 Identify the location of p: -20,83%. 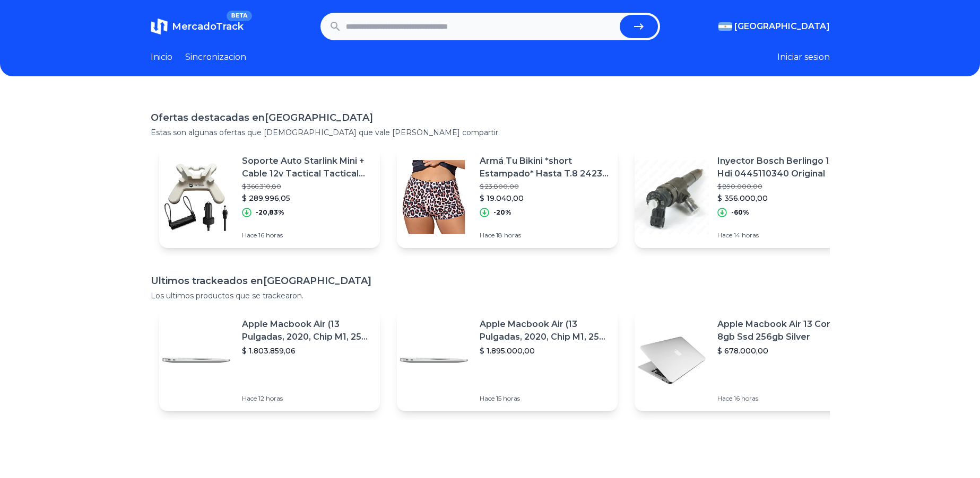
(270, 213).